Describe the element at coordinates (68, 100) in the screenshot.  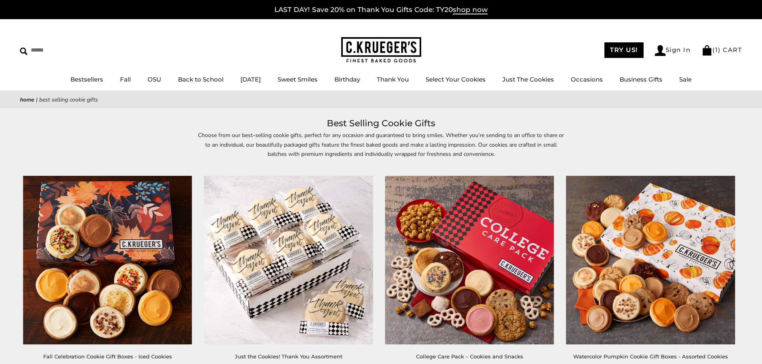
I see `span: Best Selling Cookie Gifts` at that location.